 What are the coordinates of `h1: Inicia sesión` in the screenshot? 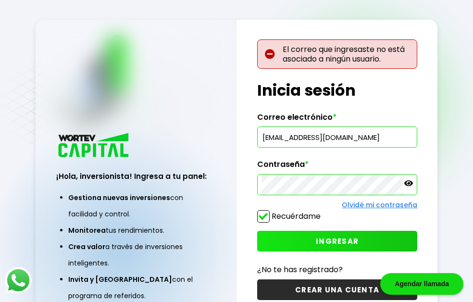 It's located at (338, 90).